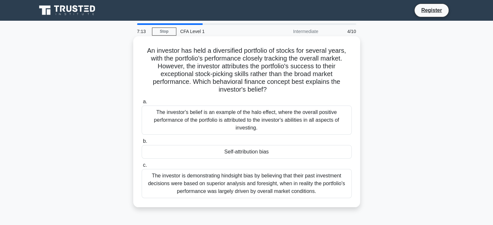 The height and width of the screenshot is (225, 493). What do you see at coordinates (221, 31) in the screenshot?
I see `div: CFA Level 1` at bounding box center [221, 31].